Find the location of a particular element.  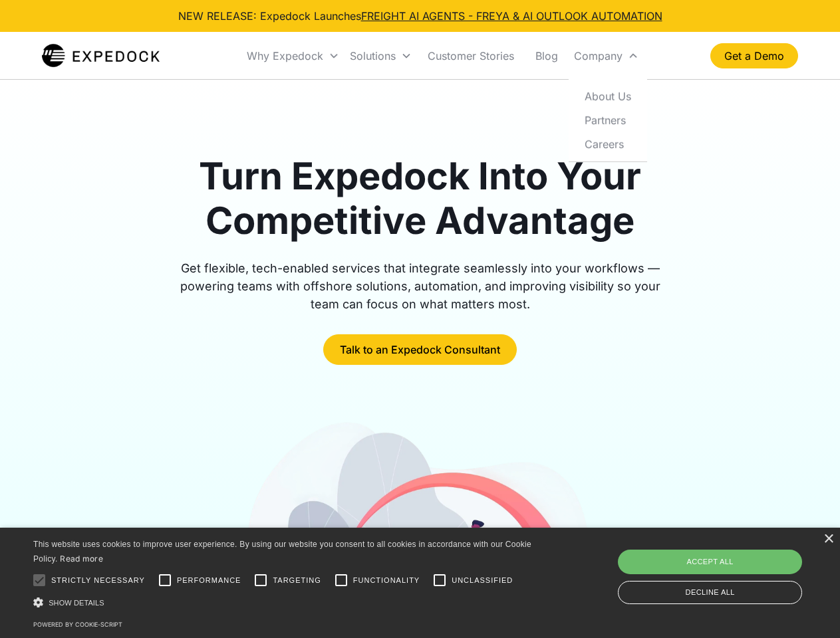

span: Functionality is located at coordinates (387, 581).